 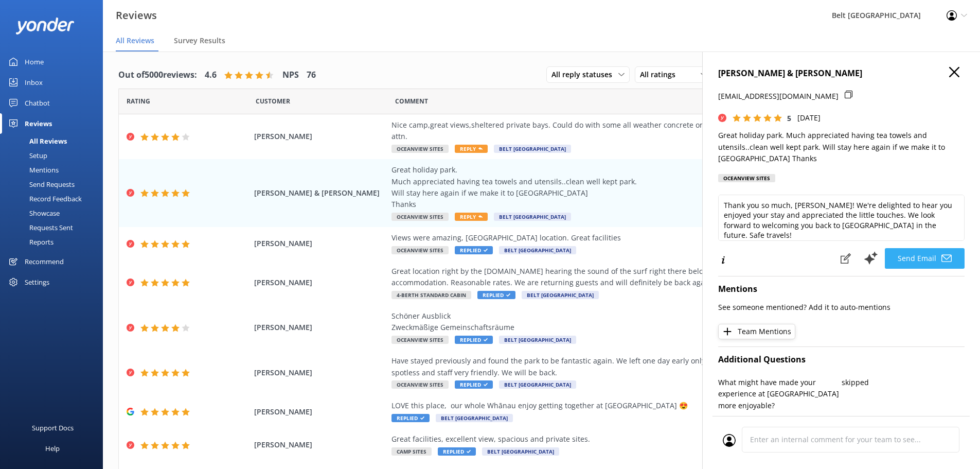 What do you see at coordinates (55, 141) in the screenshot?
I see `a: All Reviews` at bounding box center [55, 141].